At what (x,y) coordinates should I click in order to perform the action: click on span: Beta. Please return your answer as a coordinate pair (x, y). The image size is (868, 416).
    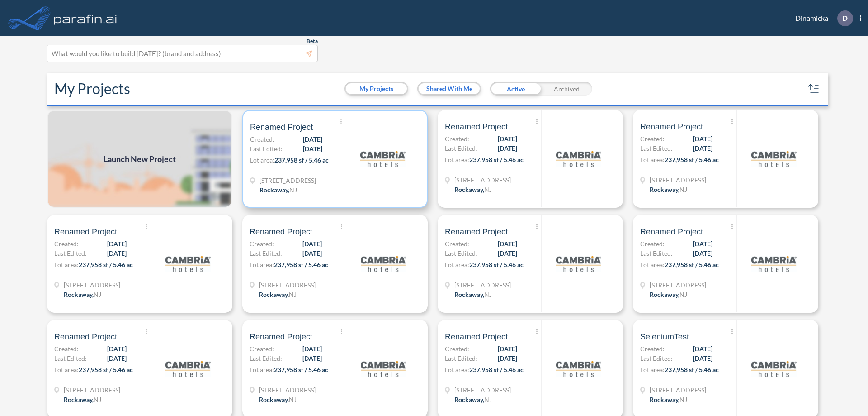
    Looking at the image, I should click on (312, 41).